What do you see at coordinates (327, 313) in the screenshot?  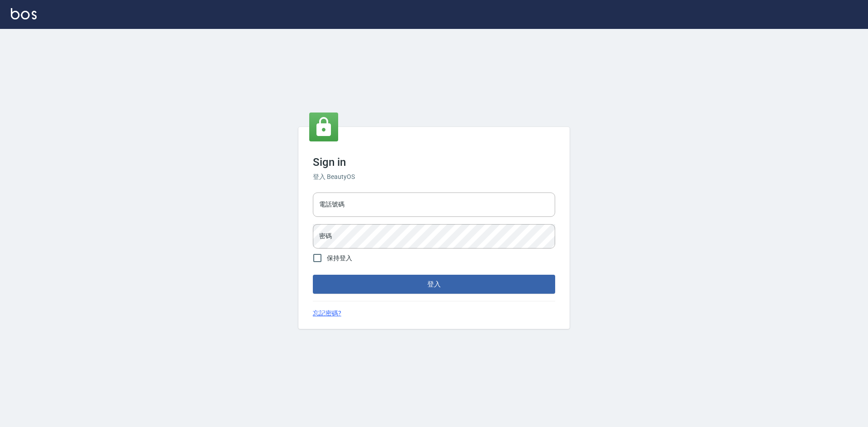 I see `a: 忘記密碼?` at bounding box center [327, 313].